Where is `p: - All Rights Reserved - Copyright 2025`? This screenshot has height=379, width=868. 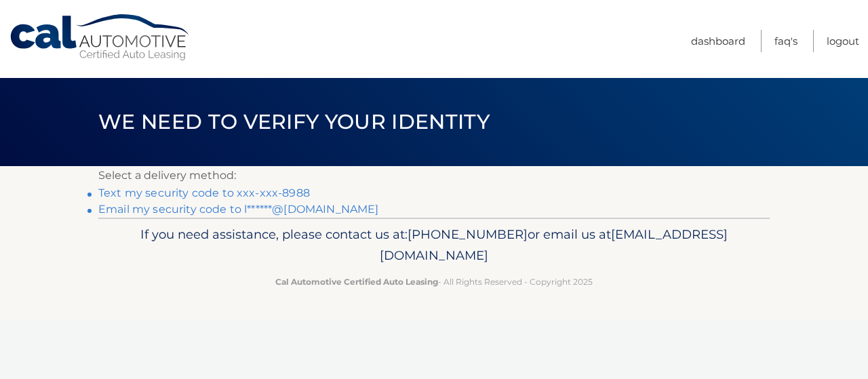 p: - All Rights Reserved - Copyright 2025 is located at coordinates (434, 281).